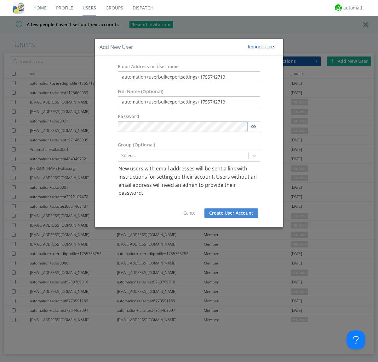 This screenshot has height=362, width=378. What do you see at coordinates (190, 213) in the screenshot?
I see `a: Cancel` at bounding box center [190, 213].